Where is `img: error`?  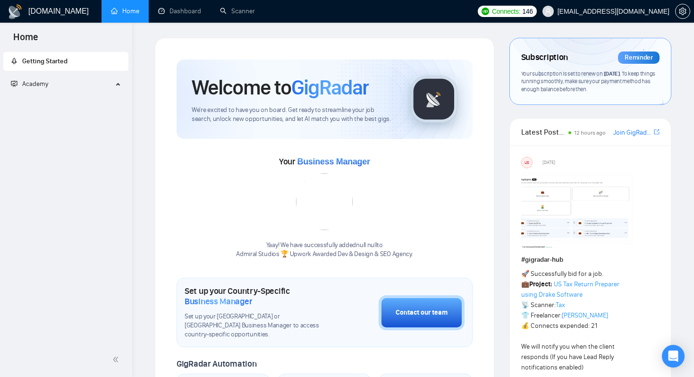
img: error is located at coordinates (324, 202).